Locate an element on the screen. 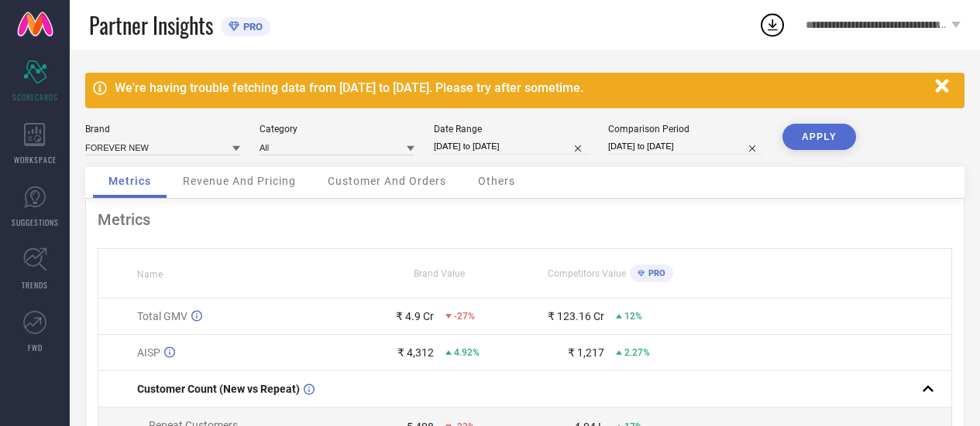 This screenshot has width=980, height=426. span: 4.92% is located at coordinates (467, 352).